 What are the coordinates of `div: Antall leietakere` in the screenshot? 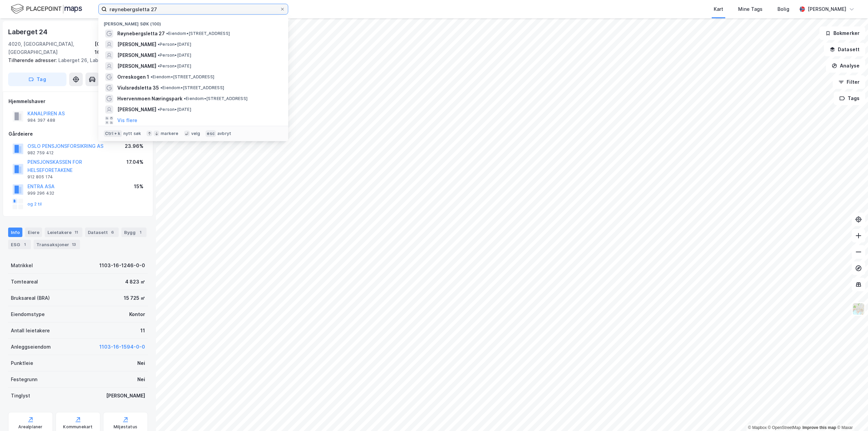 It's located at (30, 330).